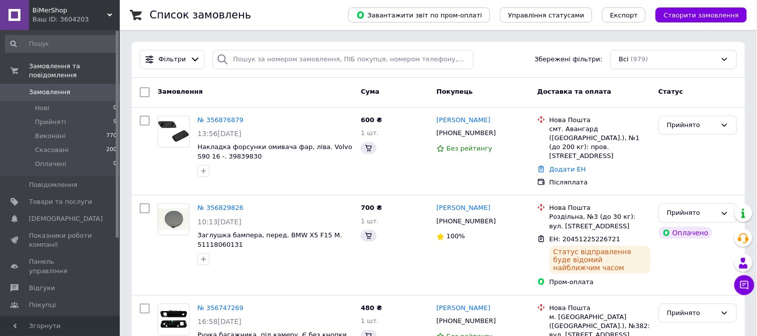  Describe the element at coordinates (275, 152) in the screenshot. I see `a: Накладка форсунки омивача фар, ліва. Volvo S90 16 -. 39839830` at that location.